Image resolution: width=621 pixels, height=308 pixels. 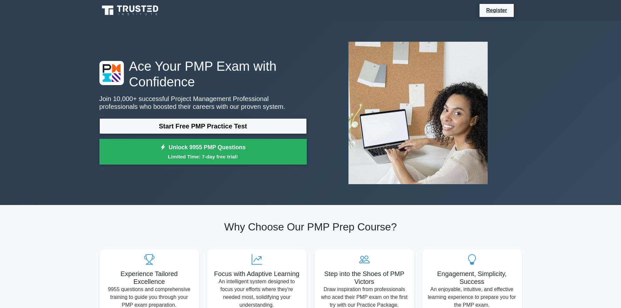 What do you see at coordinates (203, 152) in the screenshot?
I see `a: Unlock 9955 PMP QuestionsLimited Time: 7-day free trial!` at bounding box center [203, 152].